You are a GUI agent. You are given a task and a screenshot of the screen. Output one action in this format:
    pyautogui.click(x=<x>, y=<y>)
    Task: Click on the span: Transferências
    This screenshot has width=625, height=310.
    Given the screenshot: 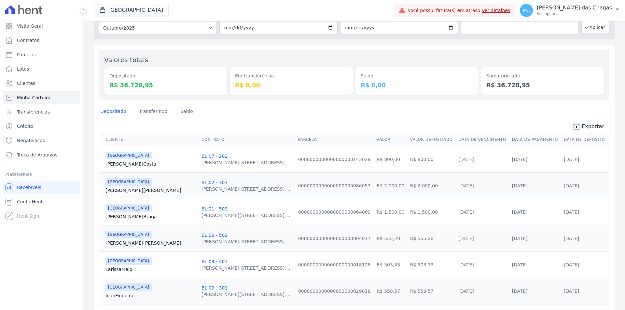 What is the action you would take?
    pyautogui.click(x=33, y=112)
    